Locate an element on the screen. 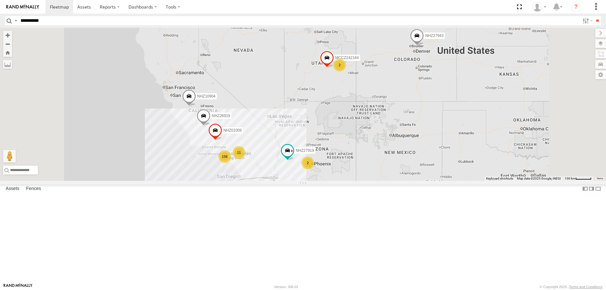  button: Zoom Home is located at coordinates (8, 52).